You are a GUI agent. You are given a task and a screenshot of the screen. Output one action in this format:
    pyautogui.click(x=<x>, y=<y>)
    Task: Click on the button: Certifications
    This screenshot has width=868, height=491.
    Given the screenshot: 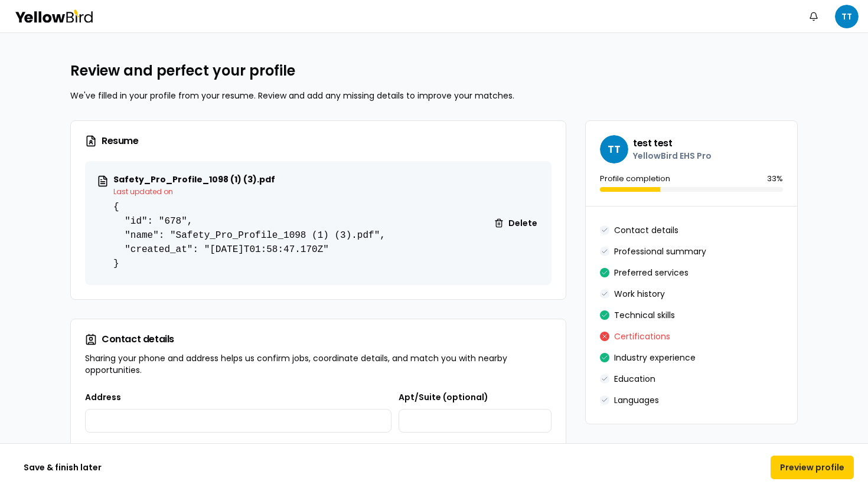 What is the action you would take?
    pyautogui.click(x=642, y=336)
    